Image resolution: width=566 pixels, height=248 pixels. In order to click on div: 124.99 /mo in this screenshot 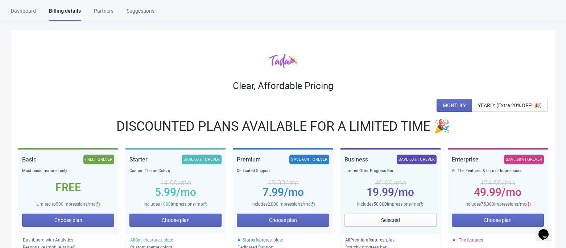, I will do `click(498, 183)`.